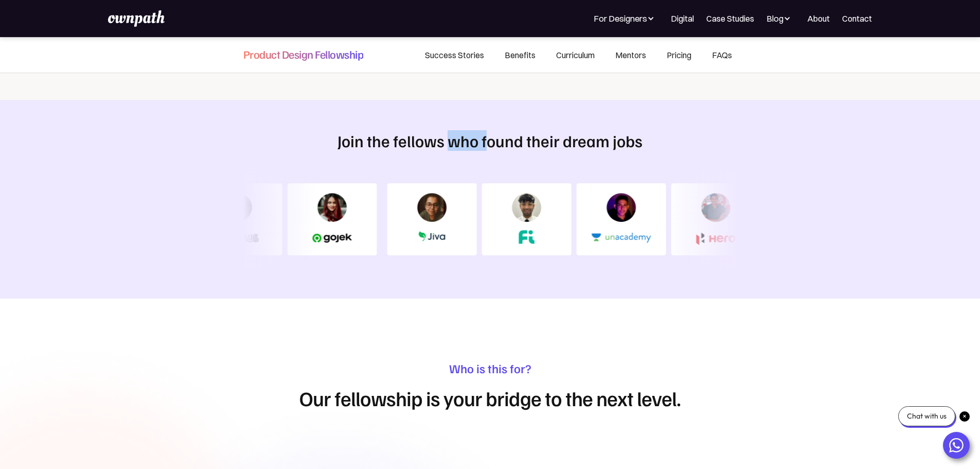 The image size is (980, 469). Describe the element at coordinates (730, 18) in the screenshot. I see `a: Case Studies` at that location.